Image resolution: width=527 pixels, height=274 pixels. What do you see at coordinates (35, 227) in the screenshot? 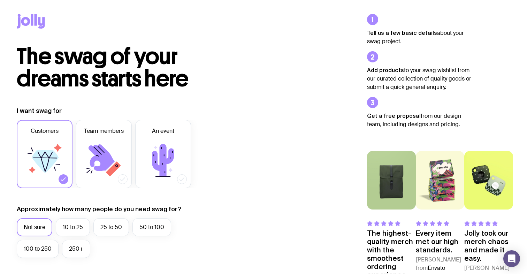
I see `label: Not sure` at bounding box center [35, 227].